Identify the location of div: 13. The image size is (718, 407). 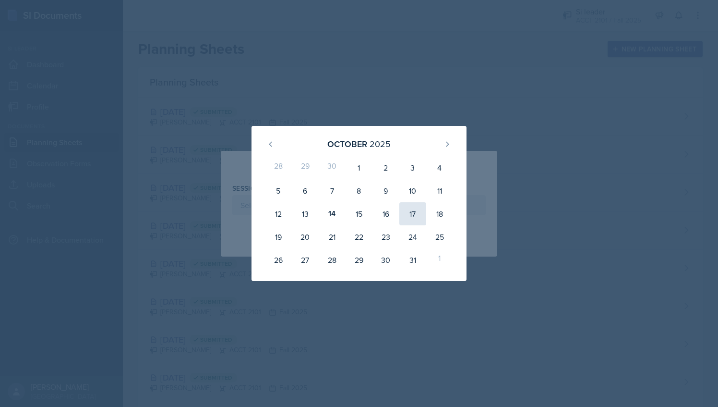
(305, 214).